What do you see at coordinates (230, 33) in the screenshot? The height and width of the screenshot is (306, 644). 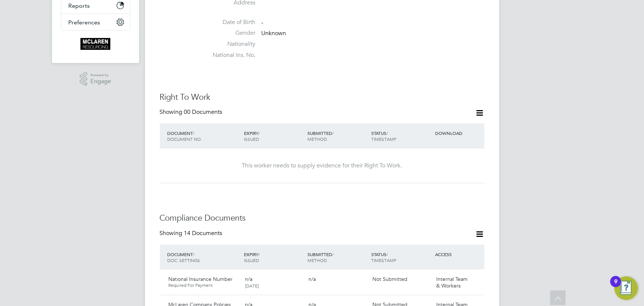 I see `label: Gender` at bounding box center [230, 33].